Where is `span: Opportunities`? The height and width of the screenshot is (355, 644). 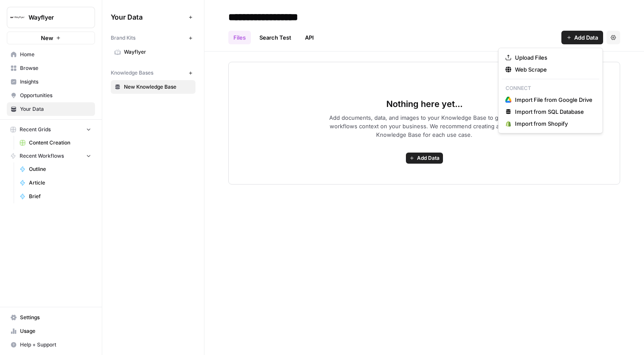 span: Opportunities is located at coordinates (55, 95).